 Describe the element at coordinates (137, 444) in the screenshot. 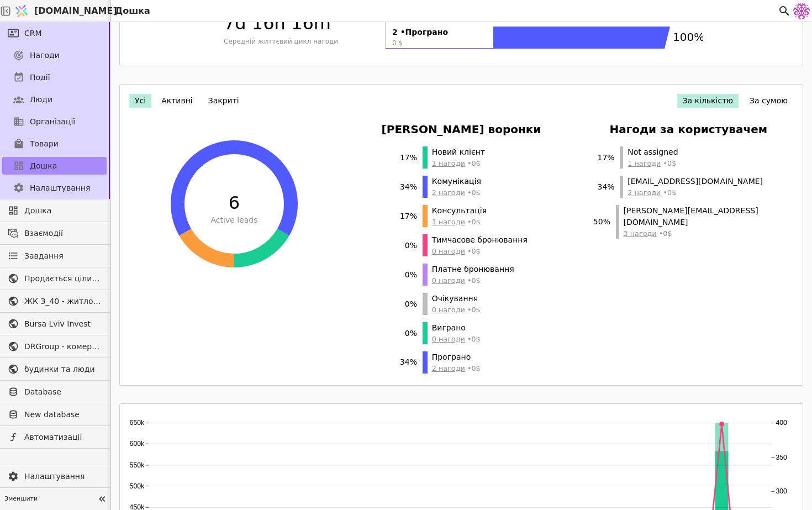

I see `text: 600k` at that location.